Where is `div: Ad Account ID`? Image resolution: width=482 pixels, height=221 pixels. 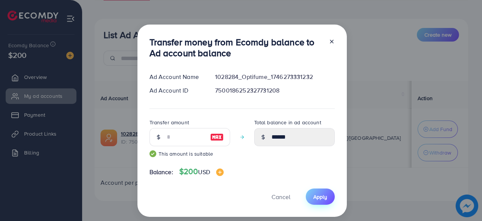 div: Ad Account ID is located at coordinates (176, 90).